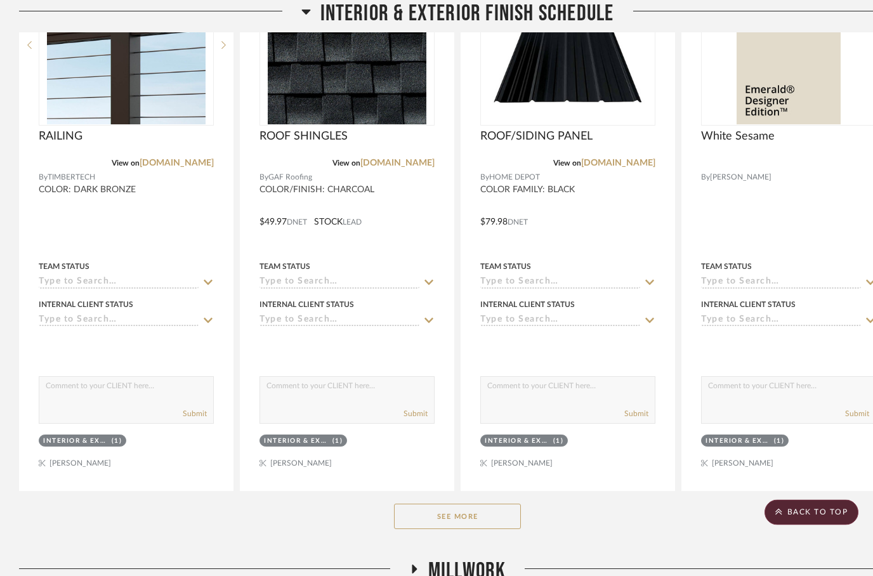  I want to click on span: GAF Roofing, so click(290, 178).